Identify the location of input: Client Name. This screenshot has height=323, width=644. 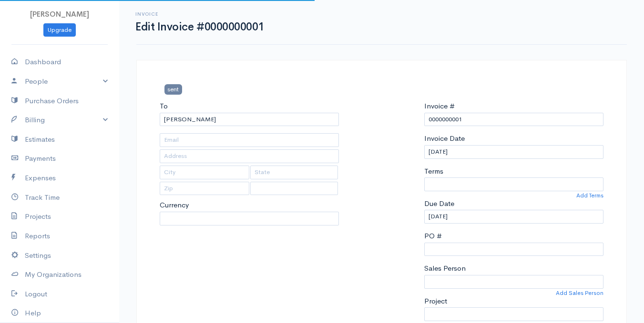
(249, 119).